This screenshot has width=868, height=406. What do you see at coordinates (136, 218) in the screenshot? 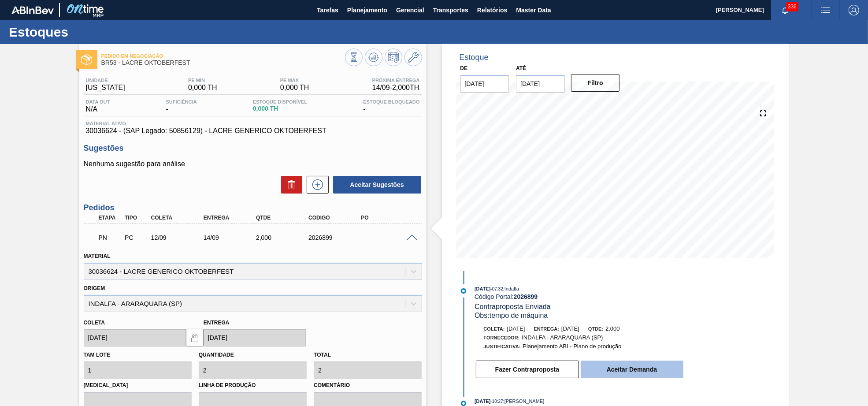
I see `div: Tipo` at bounding box center [136, 218].